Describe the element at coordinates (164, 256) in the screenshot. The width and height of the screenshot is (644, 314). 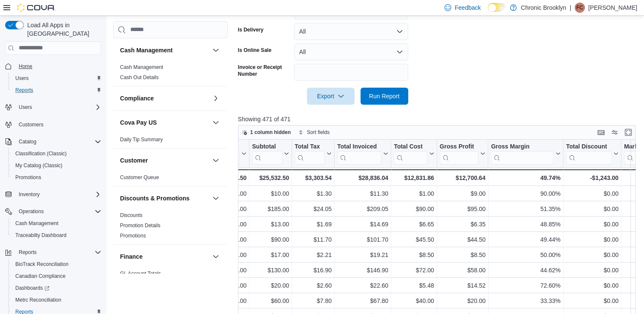
I see `button: Finance` at that location.